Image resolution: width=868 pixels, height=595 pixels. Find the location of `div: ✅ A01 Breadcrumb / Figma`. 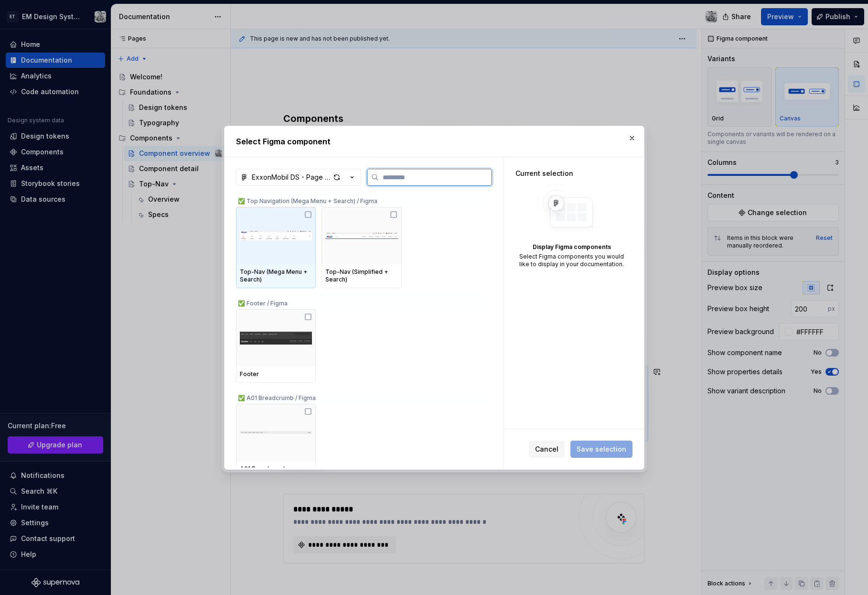

div: ✅ A01 Breadcrumb / Figma is located at coordinates (362, 397).